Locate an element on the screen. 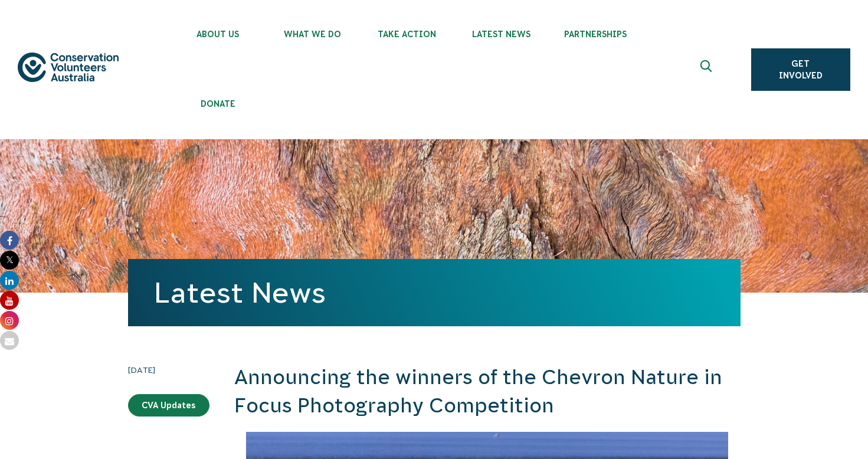  span: Donate is located at coordinates (217, 104).